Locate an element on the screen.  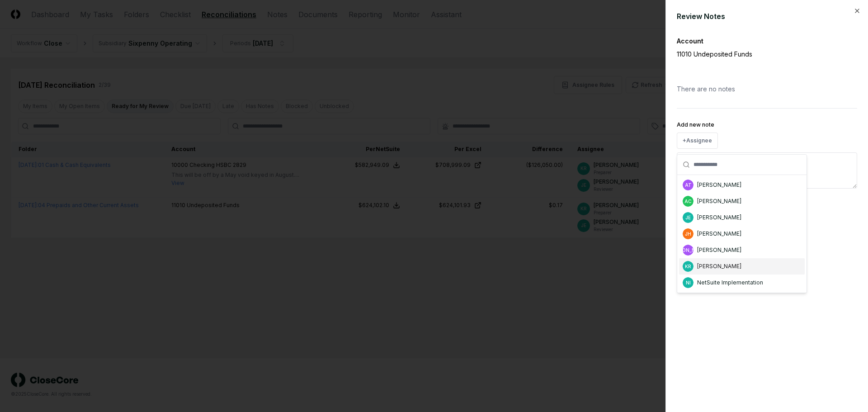
span: KR is located at coordinates (688, 266).